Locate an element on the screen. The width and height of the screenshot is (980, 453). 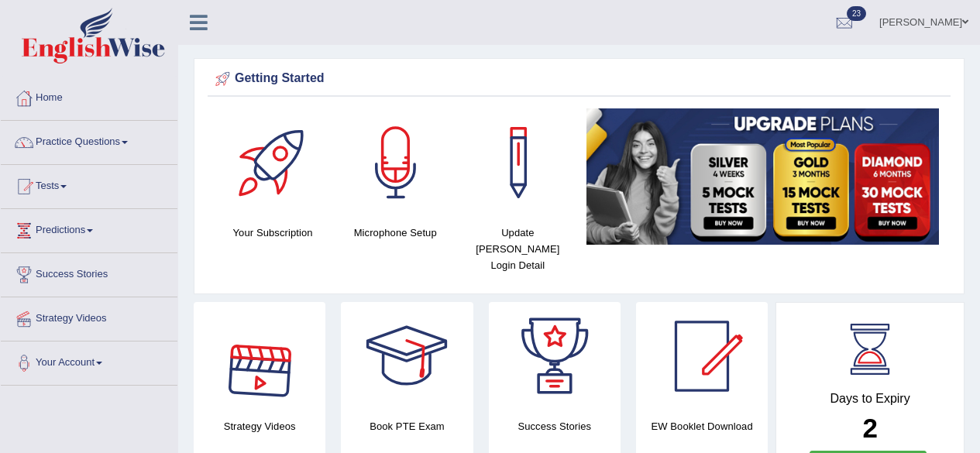
a: Practice Questions is located at coordinates (89, 140).